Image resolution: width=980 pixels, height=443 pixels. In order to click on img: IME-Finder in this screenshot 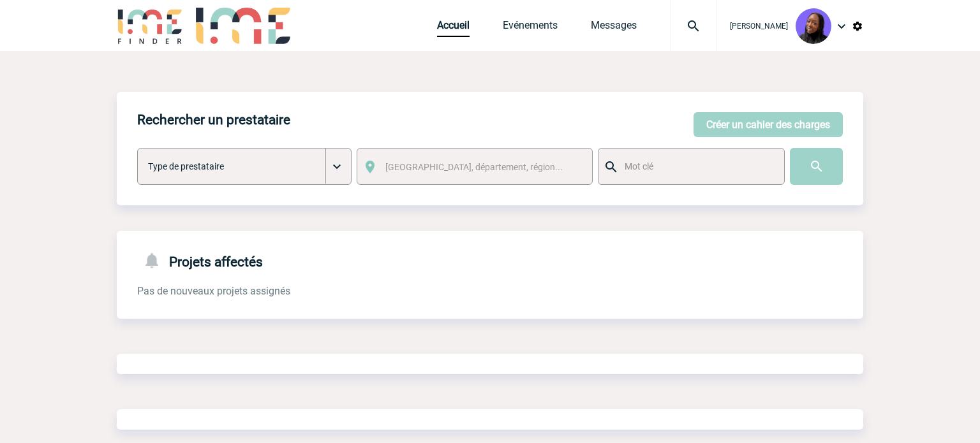, I will do `click(150, 25)`.